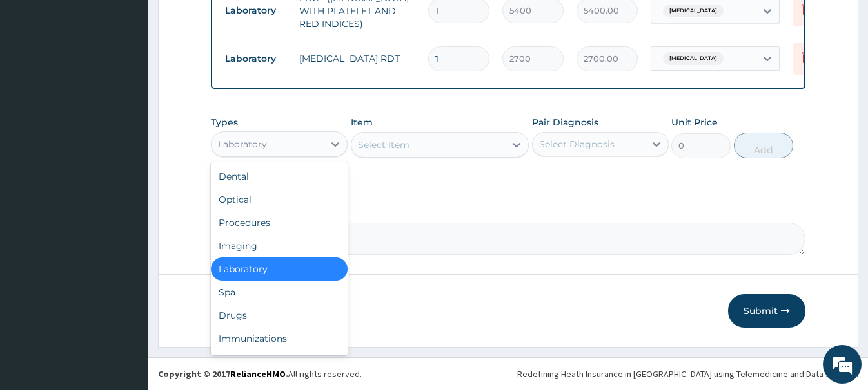 This screenshot has height=390, width=868. I want to click on label: Item, so click(362, 123).